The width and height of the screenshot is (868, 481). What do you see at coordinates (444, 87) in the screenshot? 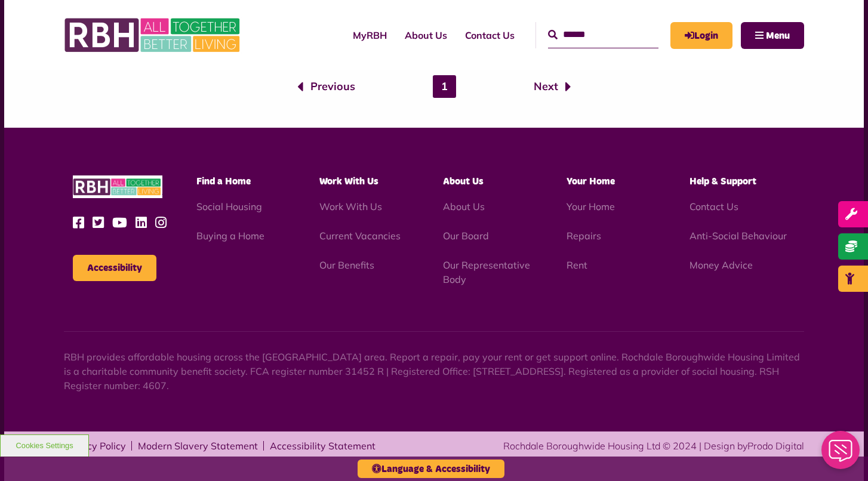
I see `a: 1` at bounding box center [444, 87].